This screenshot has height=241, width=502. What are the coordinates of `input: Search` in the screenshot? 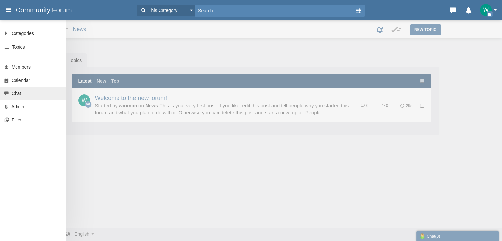 It's located at (275, 10).